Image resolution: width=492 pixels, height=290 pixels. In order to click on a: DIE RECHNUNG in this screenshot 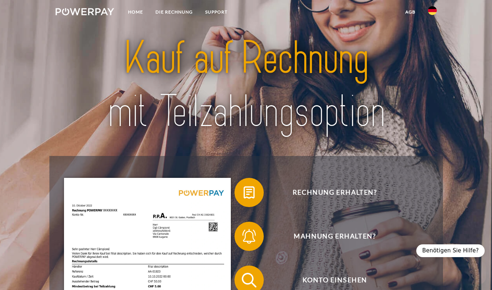, I will do `click(174, 12)`.